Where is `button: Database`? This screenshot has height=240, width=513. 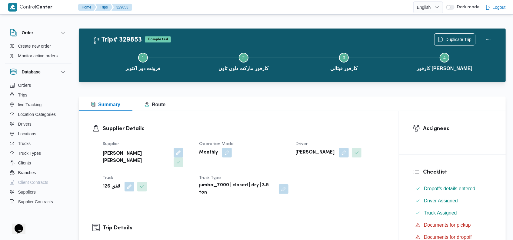
button: Database is located at coordinates (38, 72).